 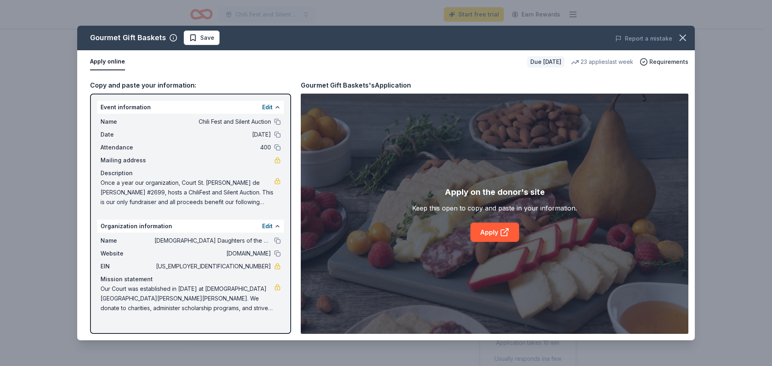 What do you see at coordinates (128, 38) in the screenshot?
I see `div: Gourmet Gift Baskets` at bounding box center [128, 38].